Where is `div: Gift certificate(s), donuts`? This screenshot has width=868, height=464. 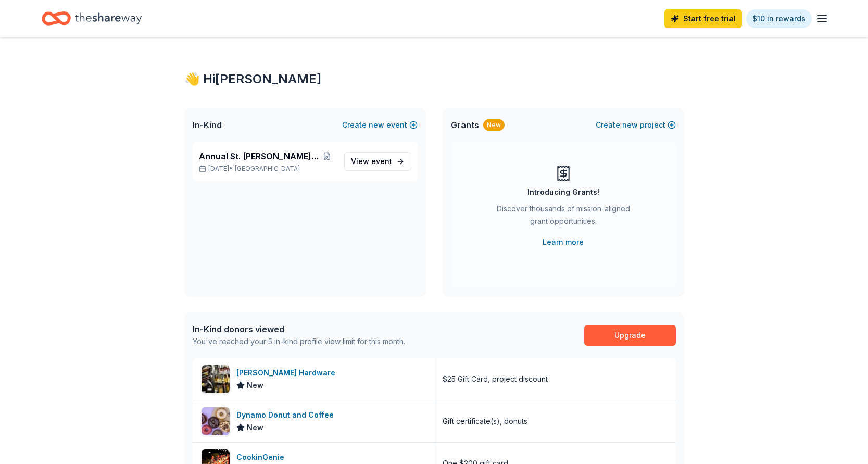
div: Gift certificate(s), donuts is located at coordinates (485, 421).